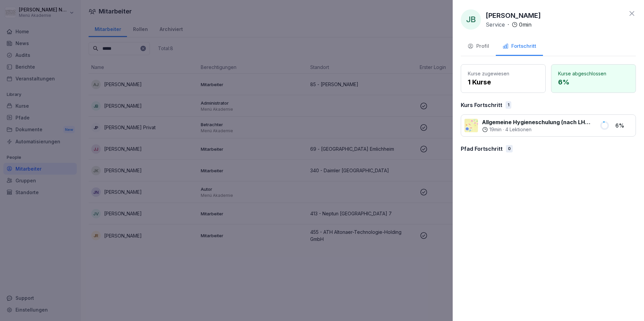 The image size is (644, 321). I want to click on div: Fortschritt, so click(519, 46).